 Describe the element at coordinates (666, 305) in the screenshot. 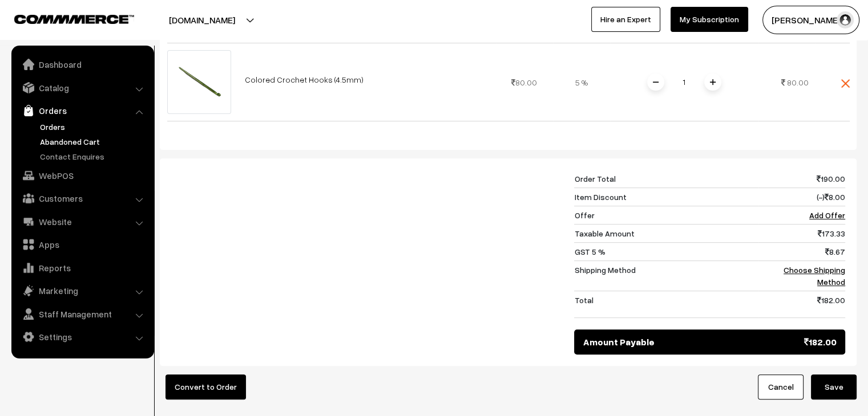

I see `td: Total` at that location.